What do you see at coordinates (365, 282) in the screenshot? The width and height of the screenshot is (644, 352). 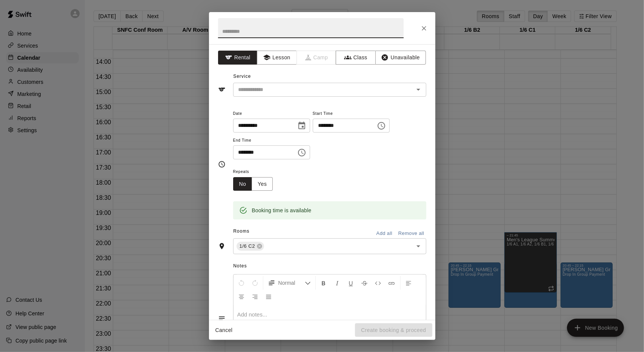 I see `button: Format Strikethrough` at bounding box center [365, 282].